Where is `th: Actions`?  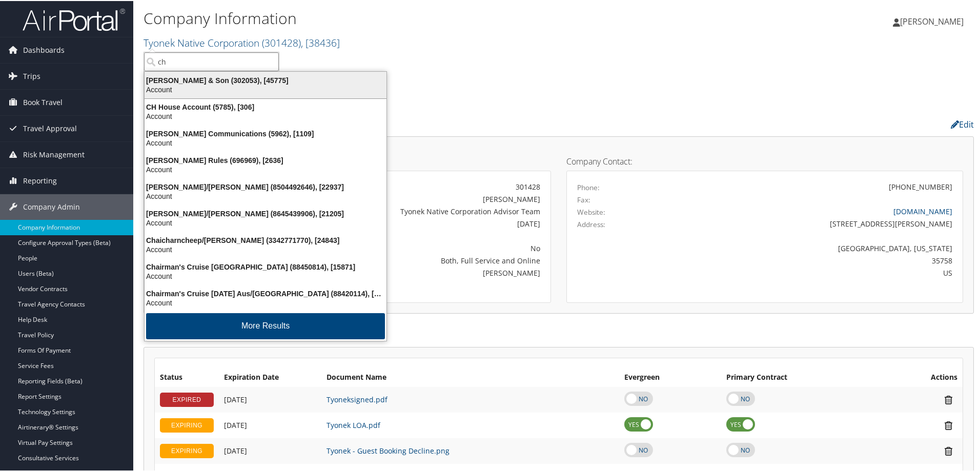 th: Actions is located at coordinates (921, 377).